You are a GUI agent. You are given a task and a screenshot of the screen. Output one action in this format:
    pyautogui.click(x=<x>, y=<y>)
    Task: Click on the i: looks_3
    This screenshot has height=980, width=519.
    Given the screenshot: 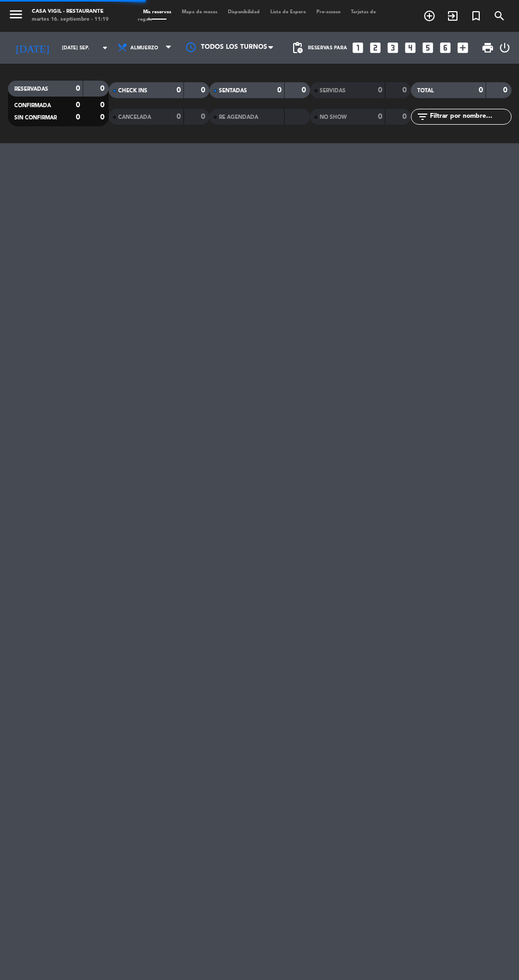 What is the action you would take?
    pyautogui.click(x=393, y=48)
    